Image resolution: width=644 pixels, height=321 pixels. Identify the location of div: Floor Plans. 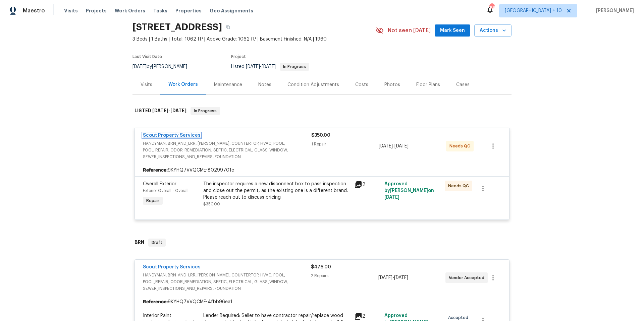
(428, 85).